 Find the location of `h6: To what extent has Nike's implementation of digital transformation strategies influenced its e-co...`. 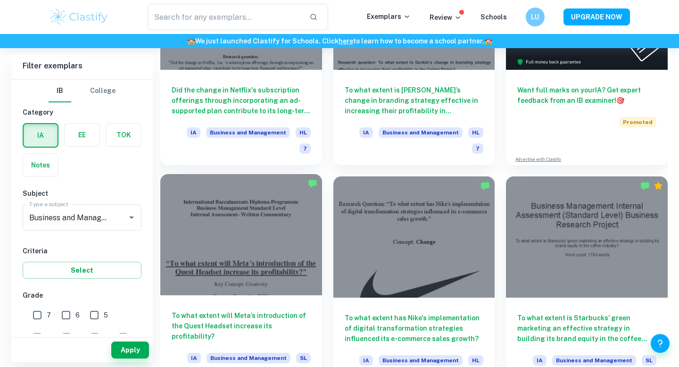

h6: To what extent has Nike's implementation of digital transformation strategies influenced its e-co... is located at coordinates (414, 328).